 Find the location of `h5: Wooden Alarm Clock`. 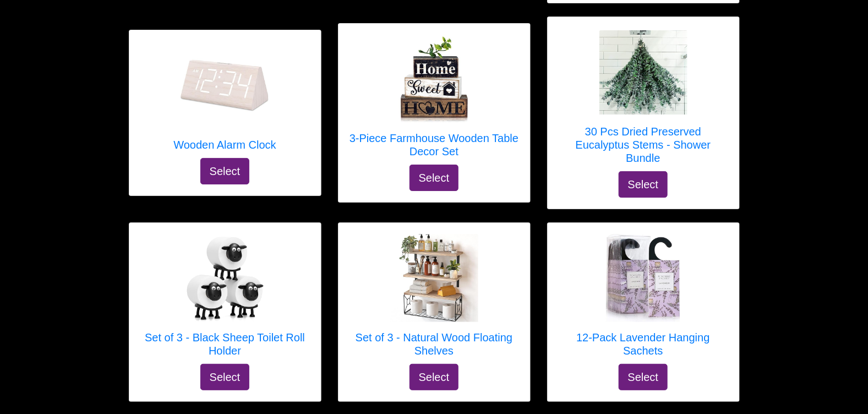

h5: Wooden Alarm Clock is located at coordinates (225, 145).